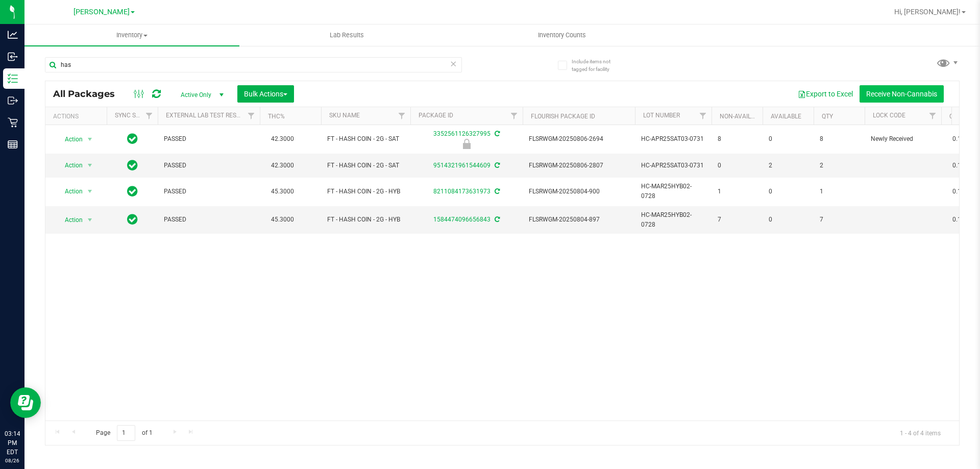 This screenshot has height=469, width=980. What do you see at coordinates (562, 35) in the screenshot?
I see `span: Inventory Counts` at bounding box center [562, 35].